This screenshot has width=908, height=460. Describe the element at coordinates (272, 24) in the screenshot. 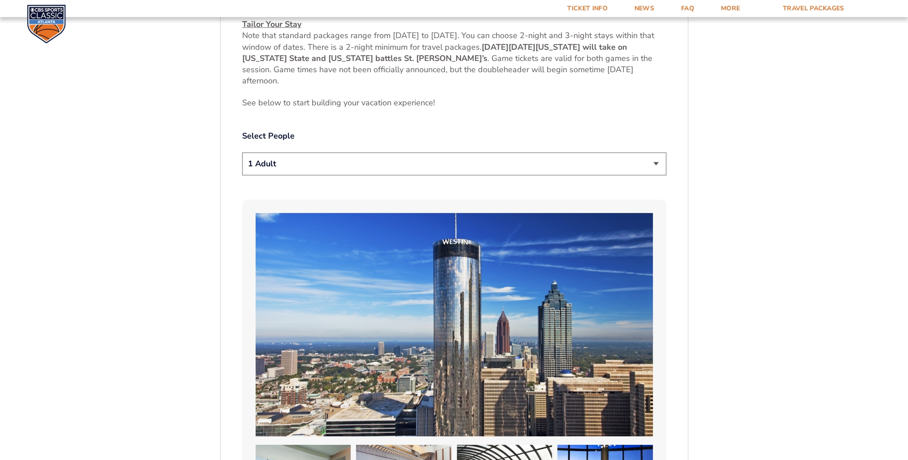

I see `u: Tailor Your Stay` at that location.